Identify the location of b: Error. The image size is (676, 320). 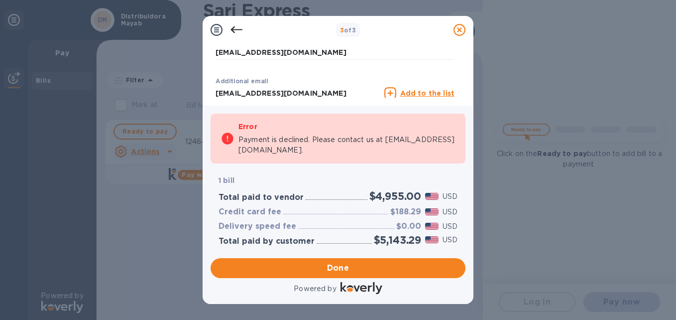
(248, 126).